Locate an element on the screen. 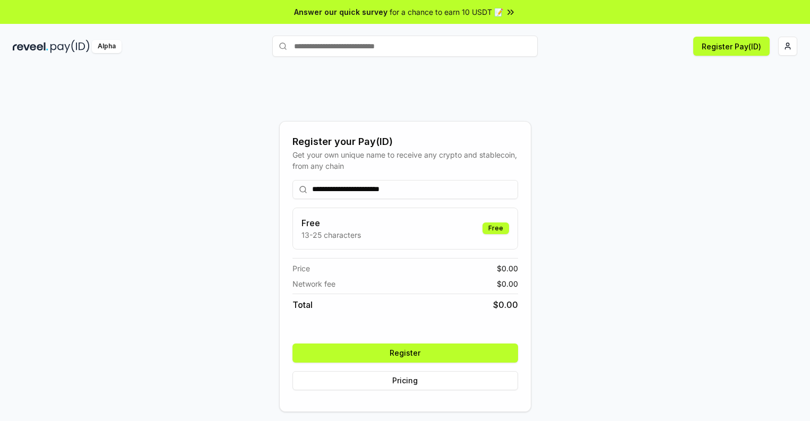 Image resolution: width=810 pixels, height=421 pixels. button: Register is located at coordinates (405, 353).